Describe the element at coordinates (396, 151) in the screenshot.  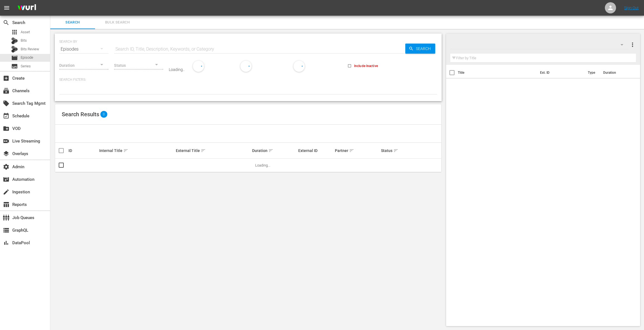
I see `div: Status` at that location.